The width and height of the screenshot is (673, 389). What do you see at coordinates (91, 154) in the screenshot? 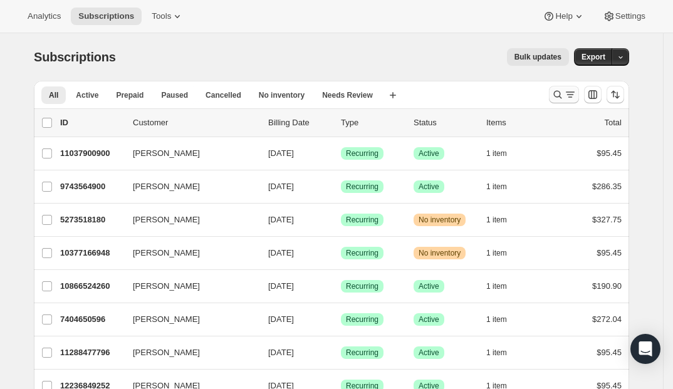
I see `p: 11037900900` at bounding box center [91, 154].